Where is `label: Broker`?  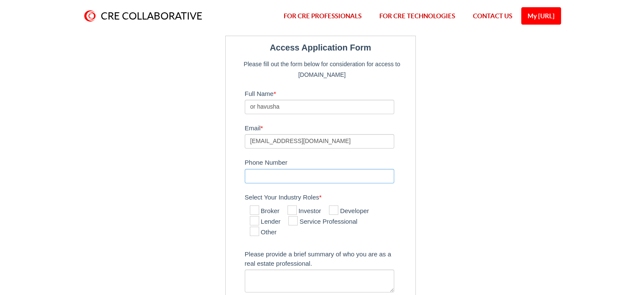
label: Broker is located at coordinates (265, 211).